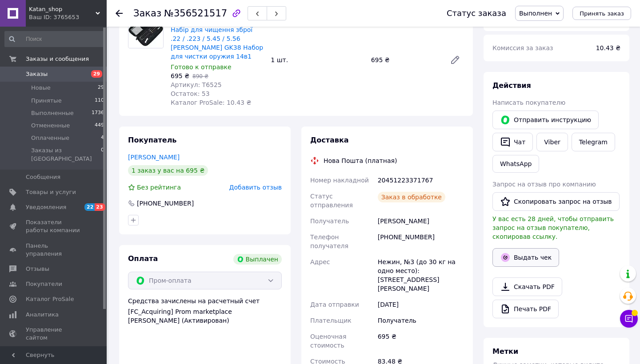  What do you see at coordinates (257, 259) in the screenshot?
I see `div: Выплачен` at bounding box center [257, 259].